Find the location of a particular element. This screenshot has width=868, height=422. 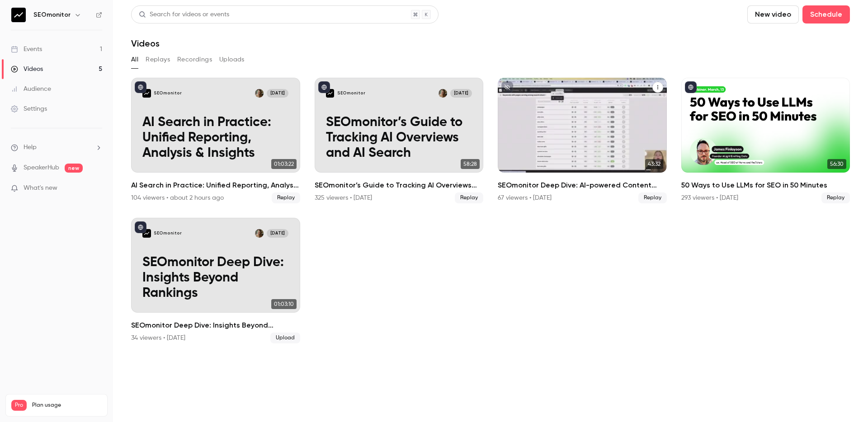

span: Upload is located at coordinates (285, 338).